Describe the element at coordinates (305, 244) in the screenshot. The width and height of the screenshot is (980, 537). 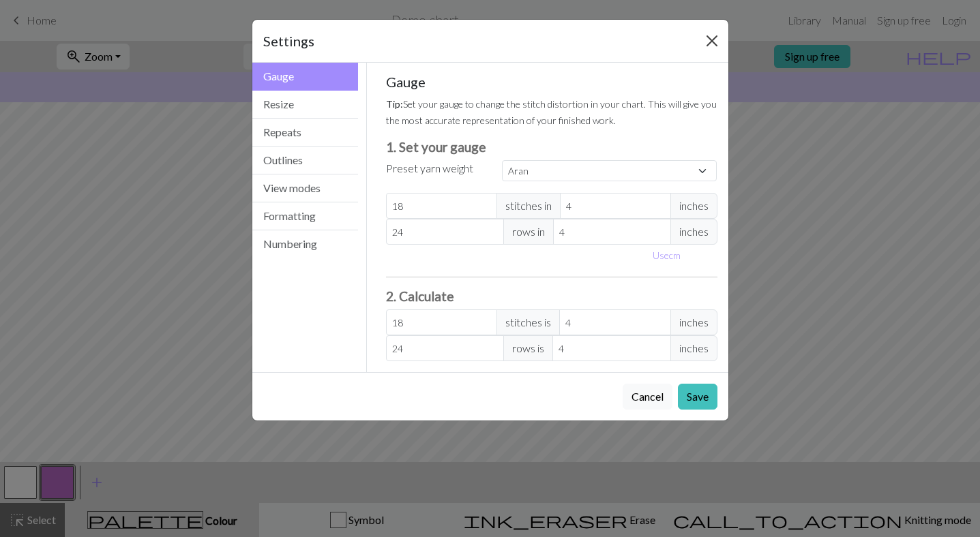
I see `button: Numbering` at that location.